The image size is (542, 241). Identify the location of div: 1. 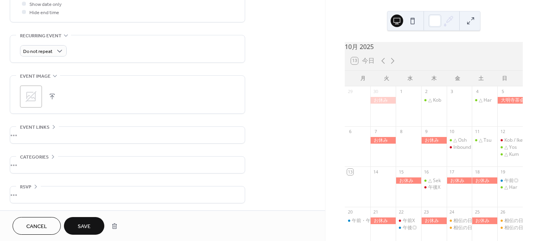
(401, 91).